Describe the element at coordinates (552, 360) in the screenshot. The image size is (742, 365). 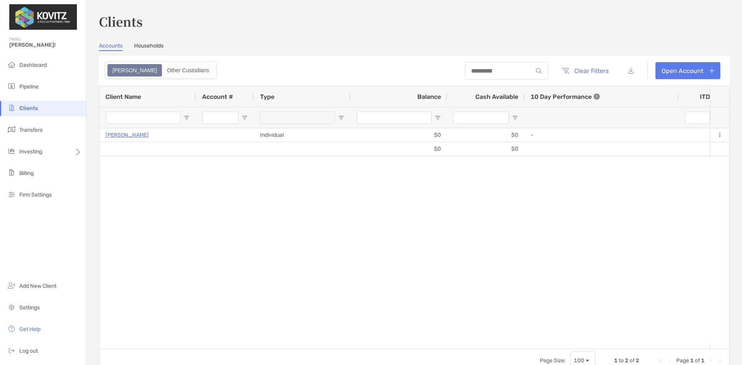
I see `div: Page Size:` at that location.